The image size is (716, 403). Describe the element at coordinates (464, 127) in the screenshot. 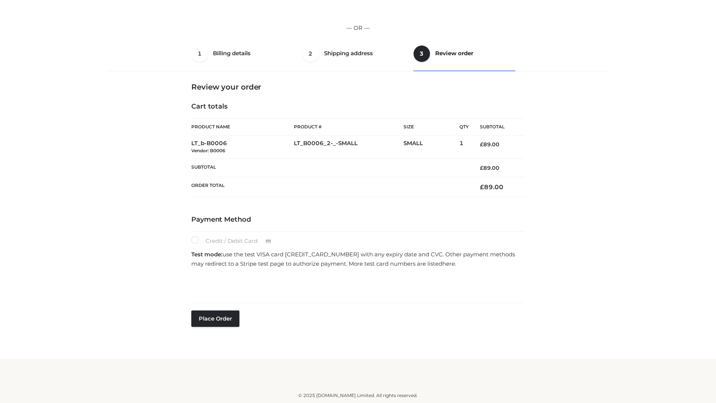

I see `th: Qty` at that location.